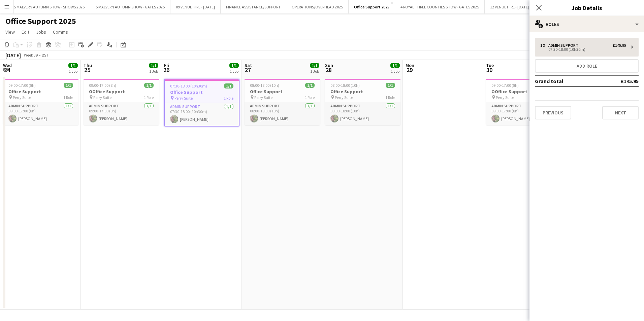 This screenshot has height=321, width=644. What do you see at coordinates (489, 69) in the screenshot?
I see `span: 30` at bounding box center [489, 69].